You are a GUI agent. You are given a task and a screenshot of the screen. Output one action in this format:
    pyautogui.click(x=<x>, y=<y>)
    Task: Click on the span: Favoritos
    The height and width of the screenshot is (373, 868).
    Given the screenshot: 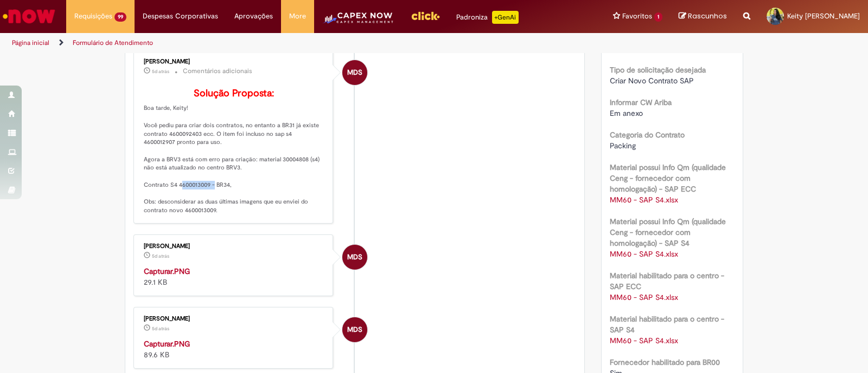 What is the action you would take?
    pyautogui.click(x=637, y=16)
    